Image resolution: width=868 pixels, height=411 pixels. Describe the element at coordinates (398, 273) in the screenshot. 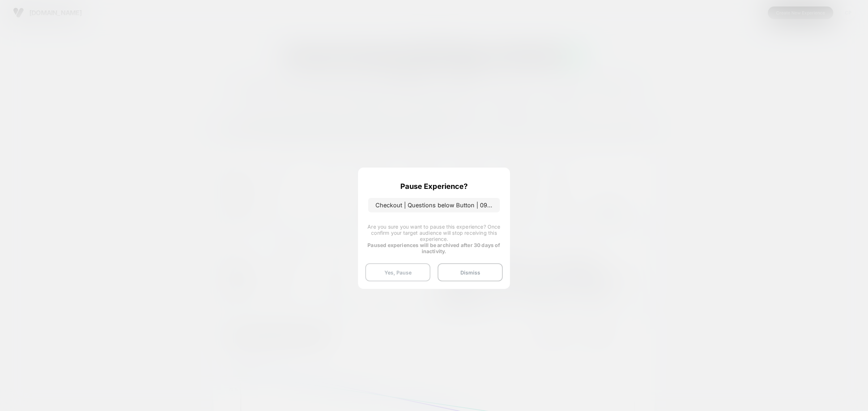

I see `button: Yes, Pause` at that location.